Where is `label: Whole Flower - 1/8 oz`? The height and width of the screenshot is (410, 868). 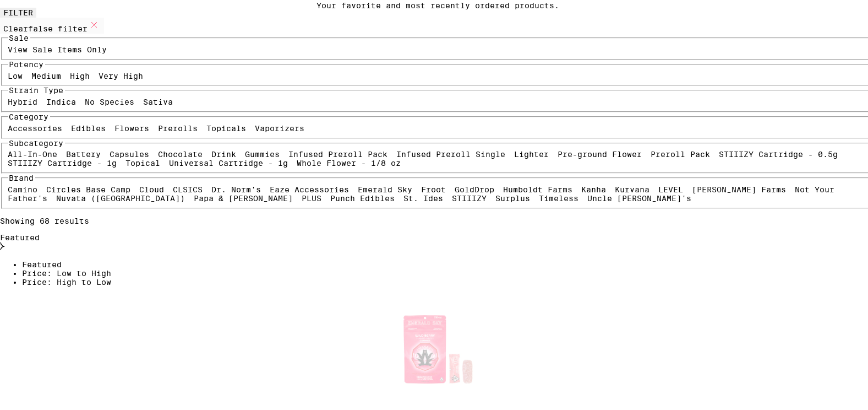 label: Whole Flower - 1/8 oz is located at coordinates (349, 160).